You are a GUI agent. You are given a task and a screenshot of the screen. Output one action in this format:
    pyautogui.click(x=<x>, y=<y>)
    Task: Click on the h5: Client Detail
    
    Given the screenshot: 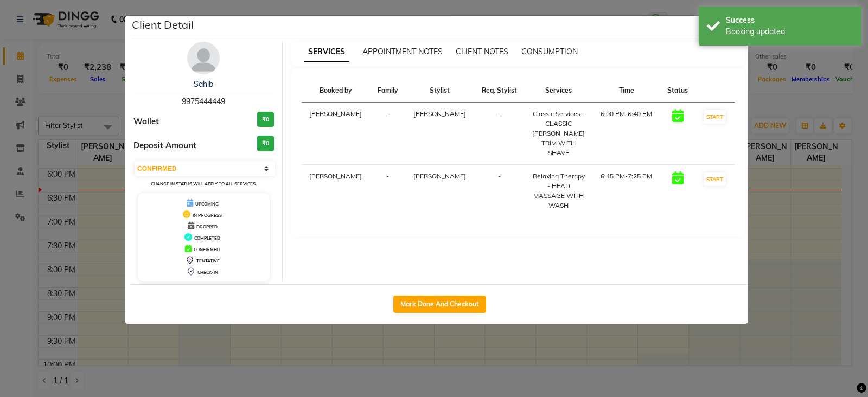 What is the action you would take?
    pyautogui.click(x=163, y=25)
    